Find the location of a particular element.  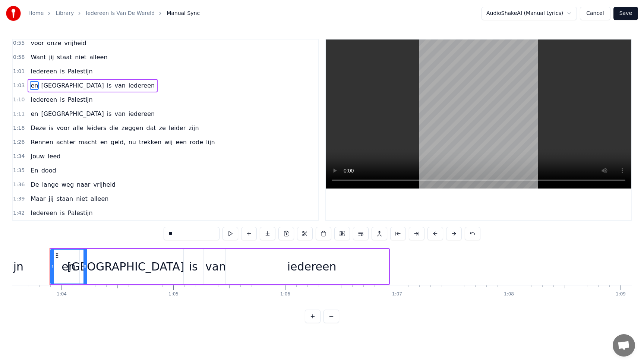

div: van is located at coordinates (216, 266).